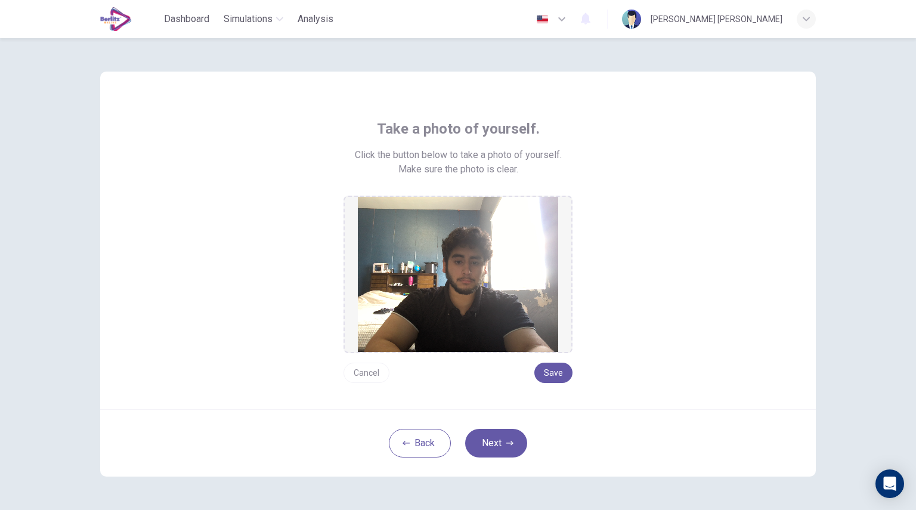 Image resolution: width=916 pixels, height=510 pixels. What do you see at coordinates (458, 129) in the screenshot?
I see `span: Take a photo of yourself.` at bounding box center [458, 129].